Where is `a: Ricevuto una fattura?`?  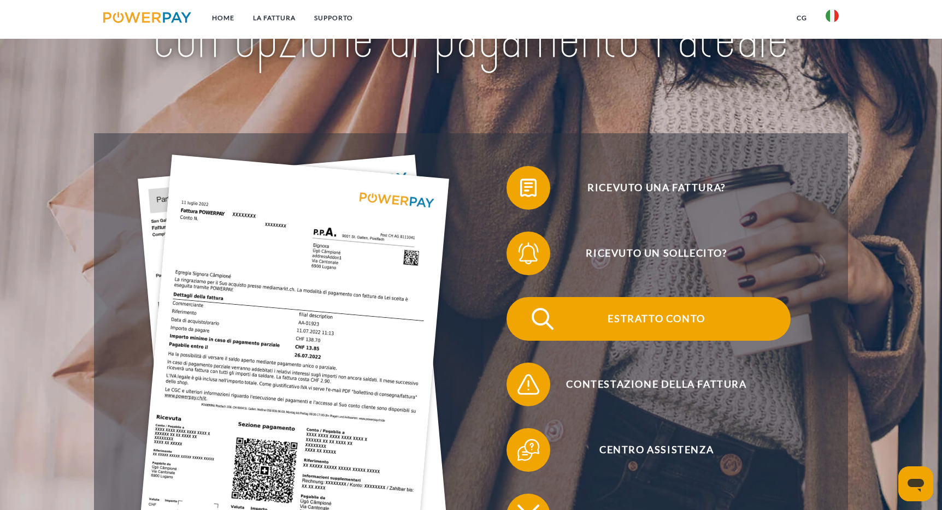 a: Ricevuto una fattura? is located at coordinates (648, 188).